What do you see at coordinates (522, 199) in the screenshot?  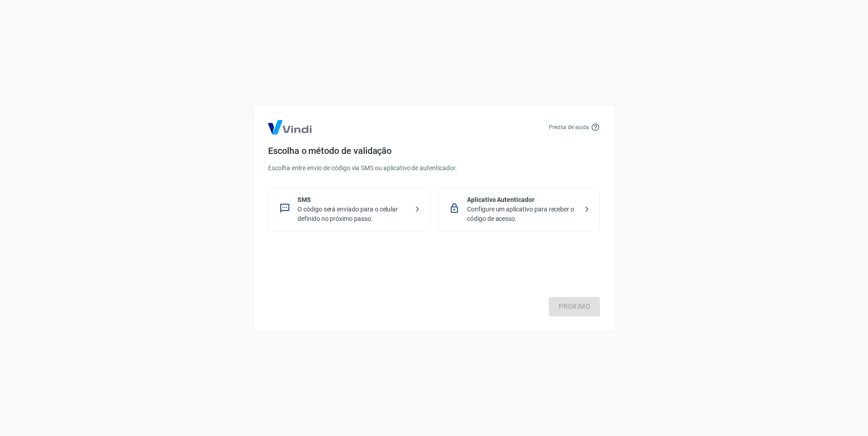 I see `p: Aplicativo Autenticador` at bounding box center [522, 199].